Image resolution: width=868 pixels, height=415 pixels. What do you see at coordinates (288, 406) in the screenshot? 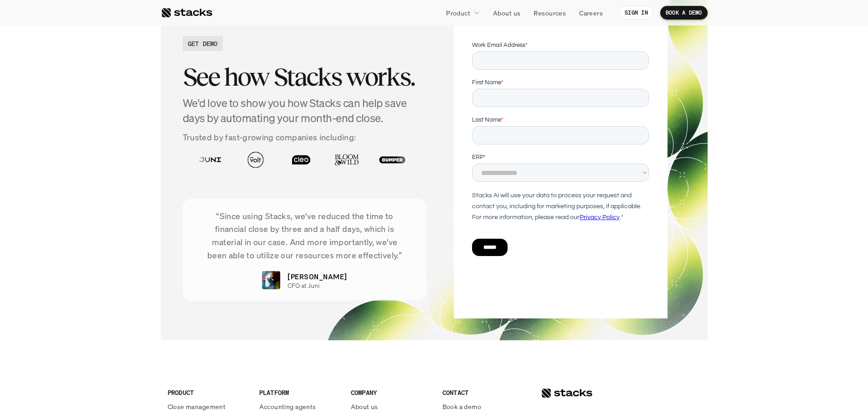
I see `p: Accounting agents` at bounding box center [288, 406].